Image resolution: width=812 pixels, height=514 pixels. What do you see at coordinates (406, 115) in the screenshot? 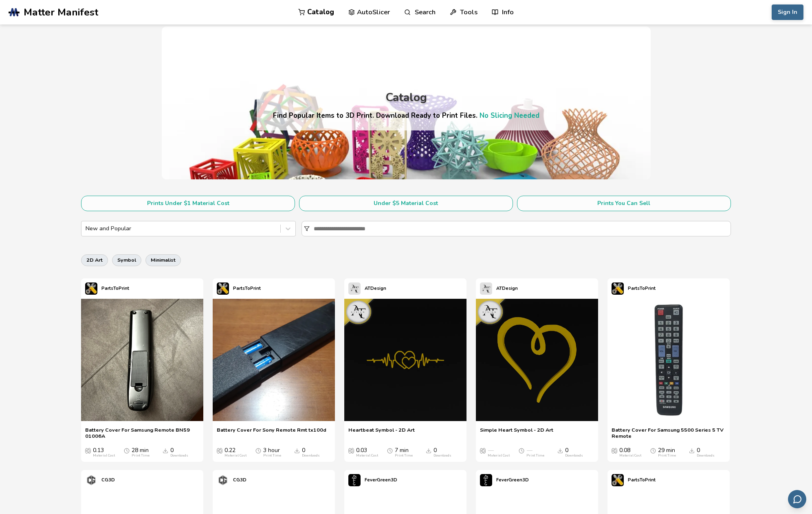
I see `h4: Find Popular Items to 3D Print. Download Ready to Print Files.` at bounding box center [406, 115].